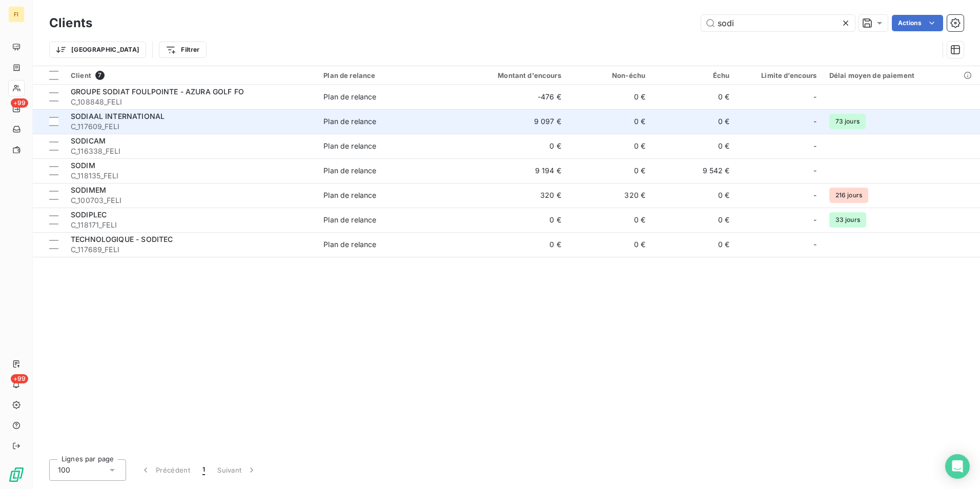 The image size is (980, 489). I want to click on span: GROUPE SODIAT FOULPOINTE - AZURA GOLF FO, so click(157, 91).